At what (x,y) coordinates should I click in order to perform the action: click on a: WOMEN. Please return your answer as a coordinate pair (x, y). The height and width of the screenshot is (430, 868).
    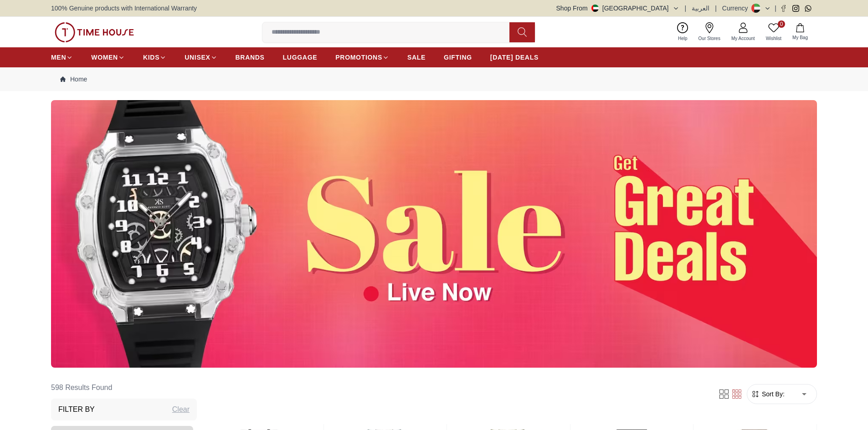
    Looking at the image, I should click on (108, 57).